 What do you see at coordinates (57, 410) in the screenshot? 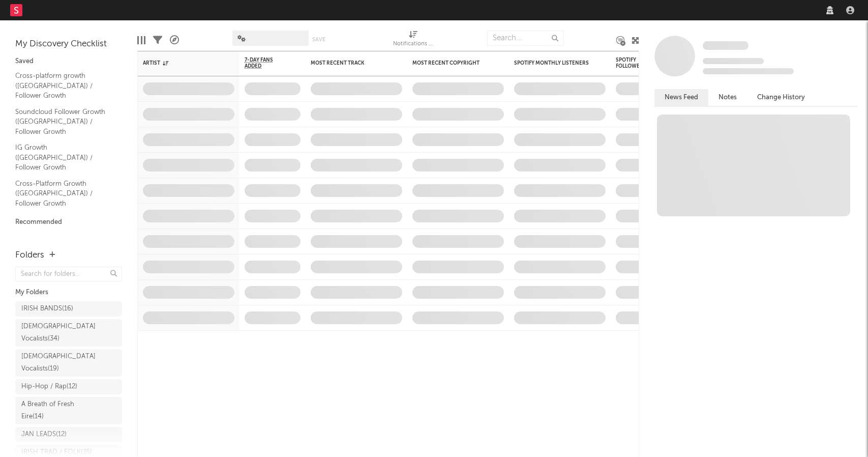
I see `div: A Breath of Fresh Eire ( 14 )` at bounding box center [57, 410].